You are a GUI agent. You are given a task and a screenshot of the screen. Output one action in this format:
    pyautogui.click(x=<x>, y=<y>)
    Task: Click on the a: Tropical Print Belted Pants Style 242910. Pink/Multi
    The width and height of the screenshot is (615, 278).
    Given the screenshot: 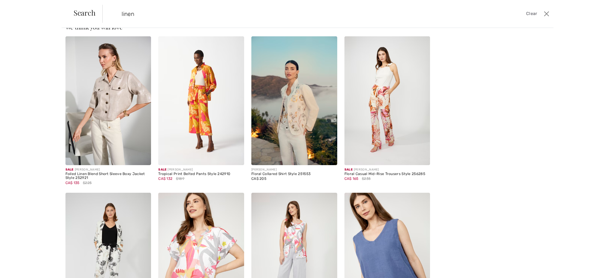 What is the action you would take?
    pyautogui.click(x=201, y=101)
    